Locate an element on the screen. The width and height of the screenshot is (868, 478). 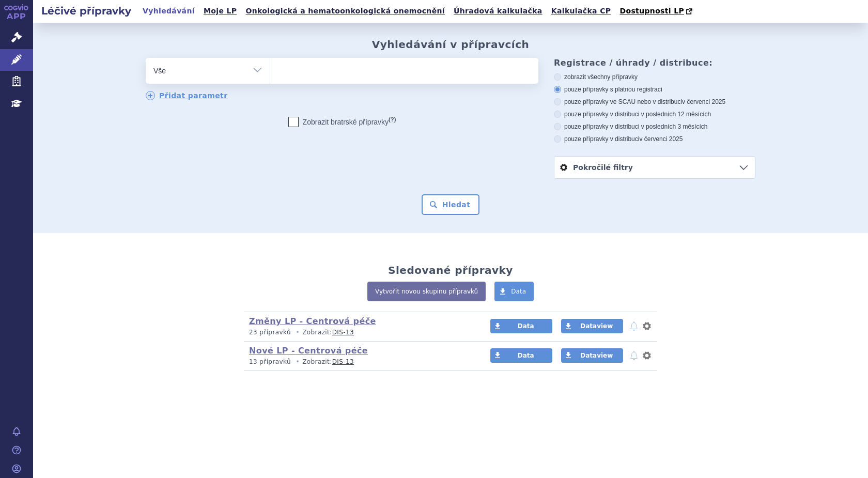
a: Vyhledávání is located at coordinates (168, 11).